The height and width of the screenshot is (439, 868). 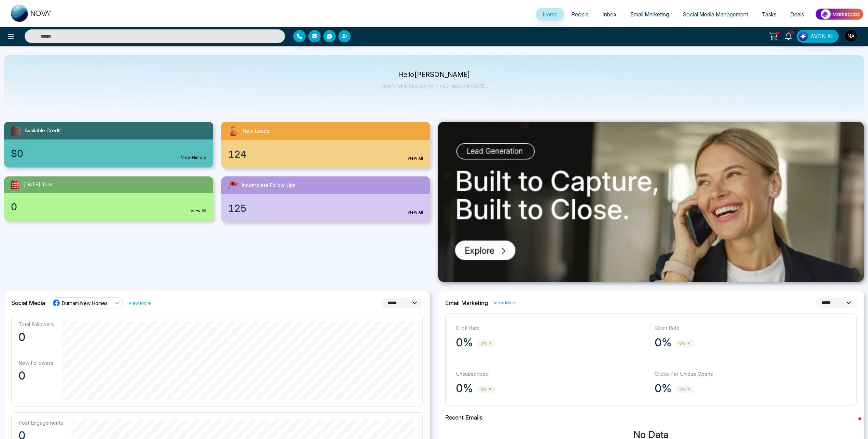 What do you see at coordinates (821, 36) in the screenshot?
I see `span: AVON AI` at bounding box center [821, 36].